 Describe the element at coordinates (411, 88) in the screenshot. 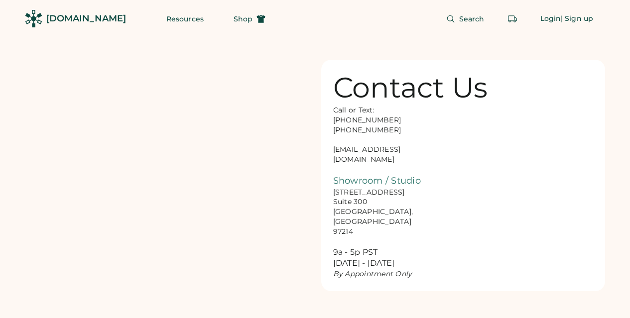

I see `div: Contact Us` at that location.